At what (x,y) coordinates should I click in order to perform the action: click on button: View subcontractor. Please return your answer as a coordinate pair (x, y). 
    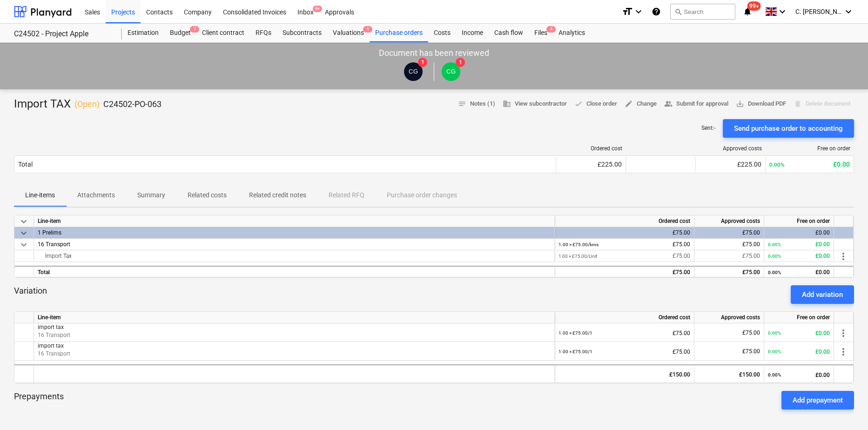
    Looking at the image, I should click on (535, 104).